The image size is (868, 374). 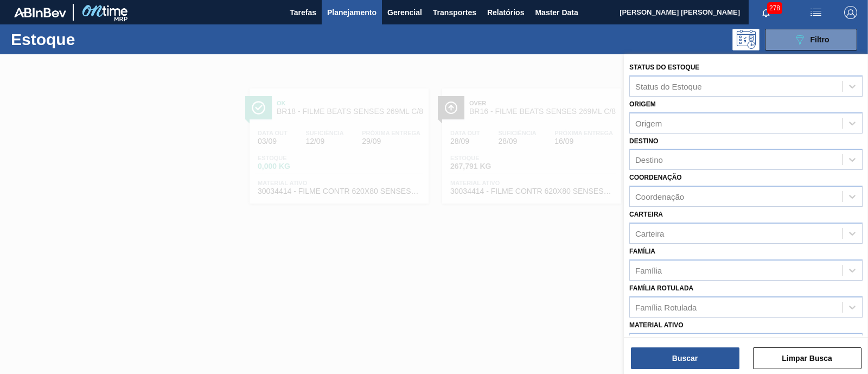 I want to click on span: Transportes, so click(x=455, y=13).